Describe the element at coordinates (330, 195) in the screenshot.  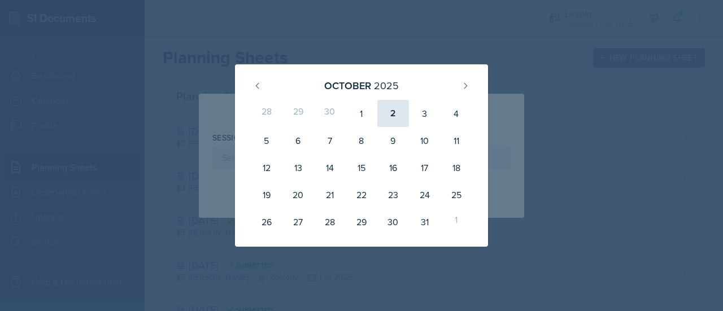
I see `div: 21` at that location.